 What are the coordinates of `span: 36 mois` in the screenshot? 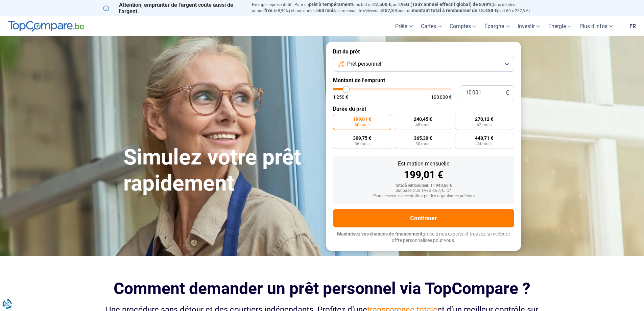 It's located at (362, 143).